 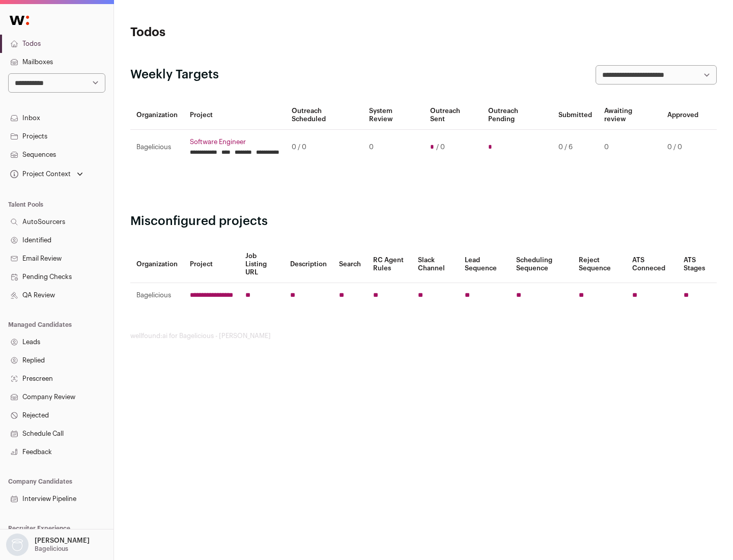 I want to click on th: Outreach Scheduled, so click(x=324, y=115).